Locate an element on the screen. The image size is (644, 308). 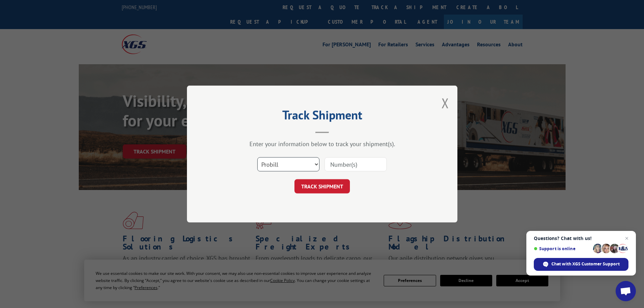
h2: Track Shipment is located at coordinates (322, 117).